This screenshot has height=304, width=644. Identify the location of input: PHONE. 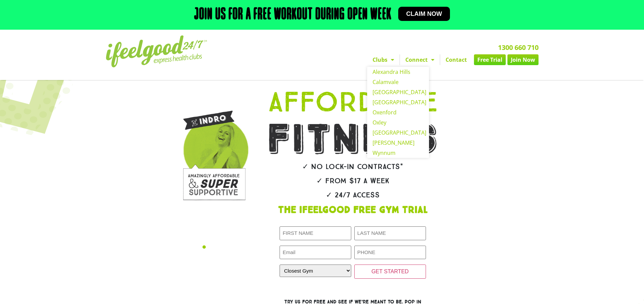
(390, 253).